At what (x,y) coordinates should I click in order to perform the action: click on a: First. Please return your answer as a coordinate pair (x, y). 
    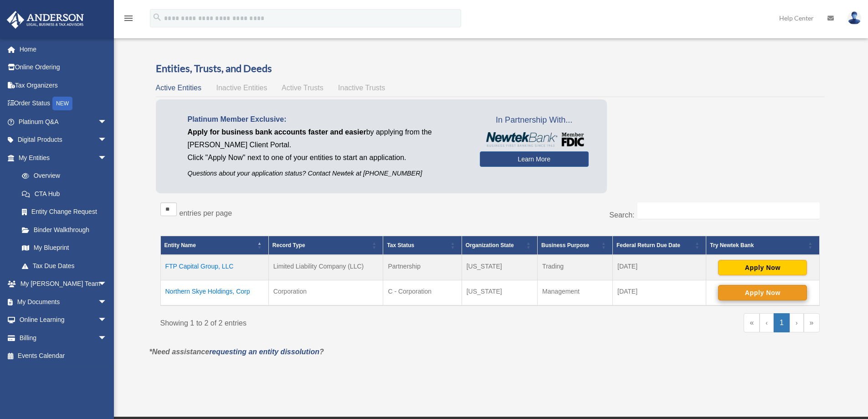
    Looking at the image, I should click on (751, 322).